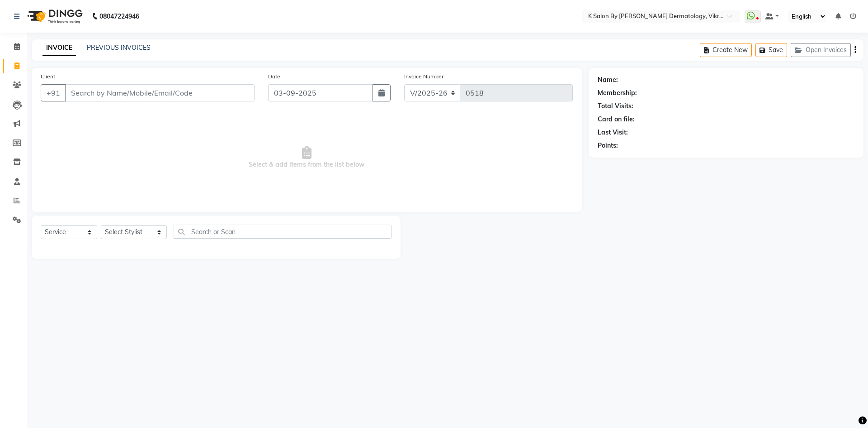 The image size is (868, 428). Describe the element at coordinates (54, 93) in the screenshot. I see `button: +91` at that location.